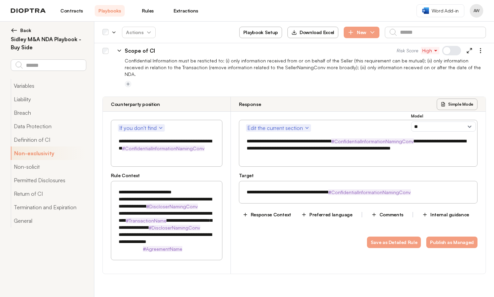  I want to click on button: Internal guidance, so click(446, 214).